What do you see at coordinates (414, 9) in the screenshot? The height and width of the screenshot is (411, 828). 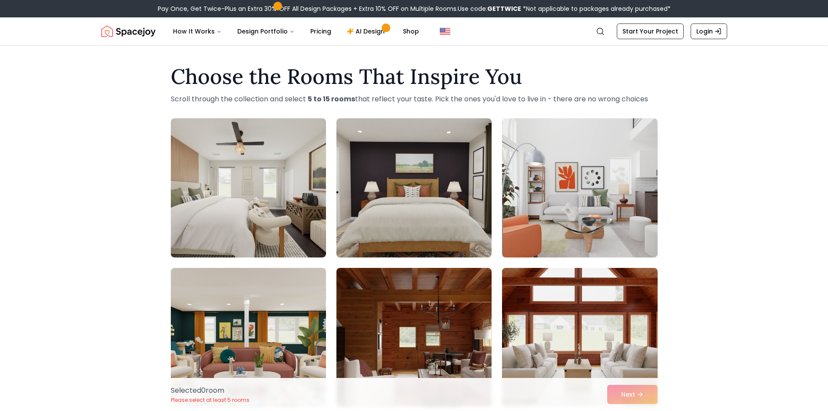 I see `div: Pay Once, Get Twice-Plus an Extra 30% OFF All Design Packages + Extra 10% OFF on Multiple Rooms.` at bounding box center [414, 9].